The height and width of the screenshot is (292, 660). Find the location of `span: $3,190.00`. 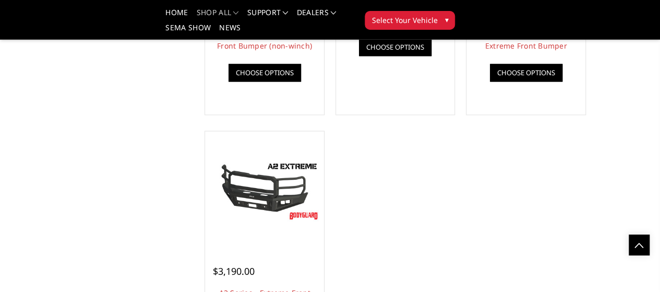

span: $3,190.00 is located at coordinates (234, 270).